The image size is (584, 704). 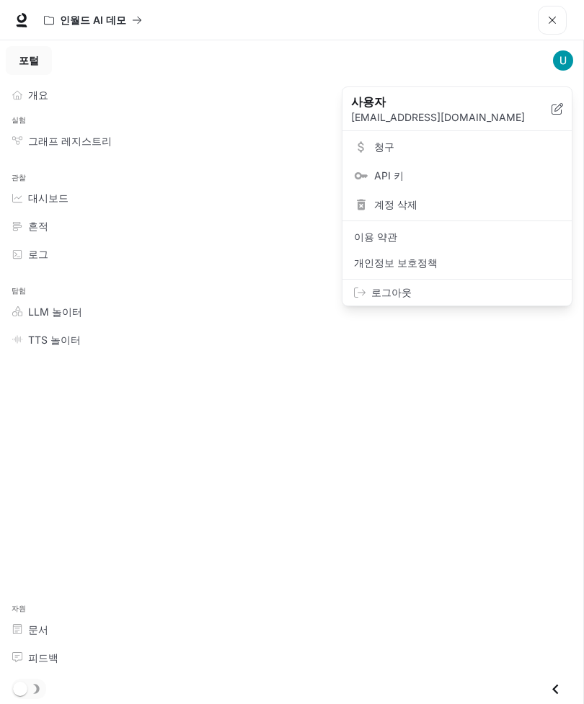 What do you see at coordinates (467, 205) in the screenshot?
I see `span: 계정 삭제` at bounding box center [467, 205].